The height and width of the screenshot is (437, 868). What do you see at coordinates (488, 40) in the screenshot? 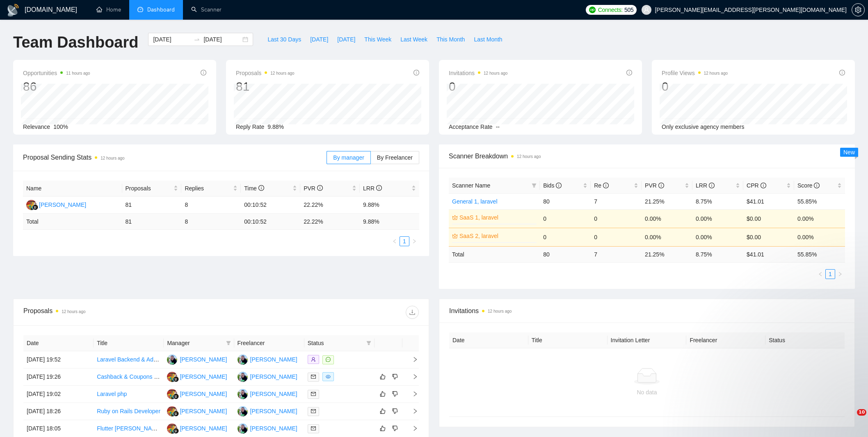
I see `span: Last Month` at bounding box center [488, 40].